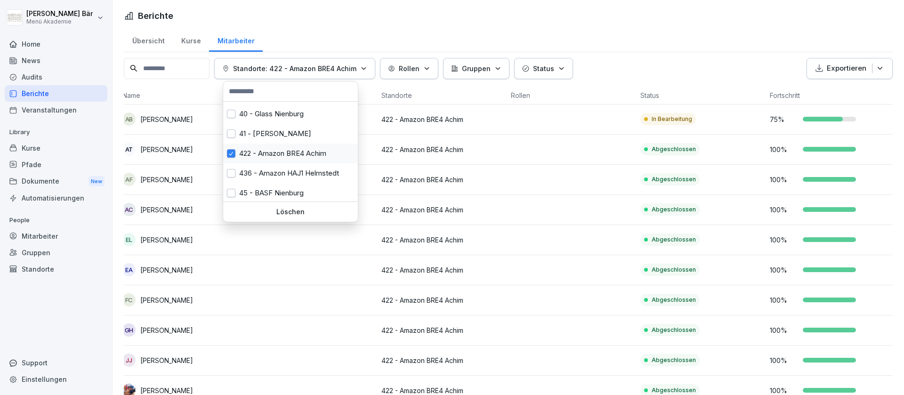 The width and height of the screenshot is (904, 395). Describe the element at coordinates (409, 68) in the screenshot. I see `p: Rollen` at that location.